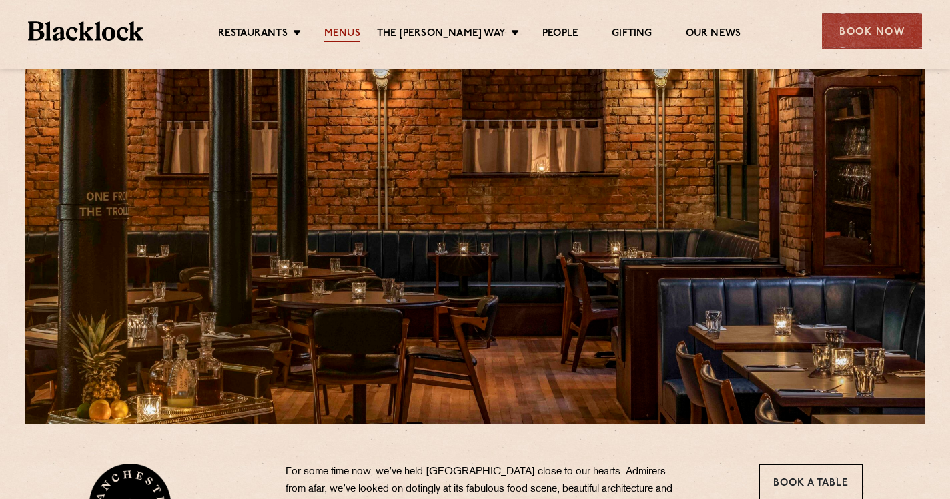  Describe the element at coordinates (85, 31) in the screenshot. I see `img: BL_Textured_Logo-footer-cropped.svg` at that location.